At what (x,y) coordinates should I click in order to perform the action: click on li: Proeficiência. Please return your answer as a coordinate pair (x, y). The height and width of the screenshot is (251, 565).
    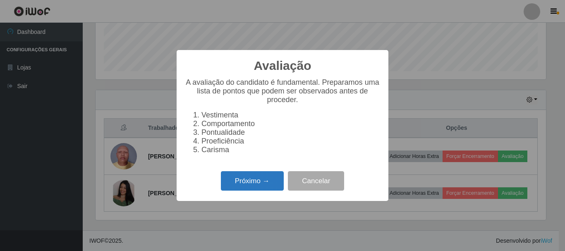
    Looking at the image, I should click on (291, 141).